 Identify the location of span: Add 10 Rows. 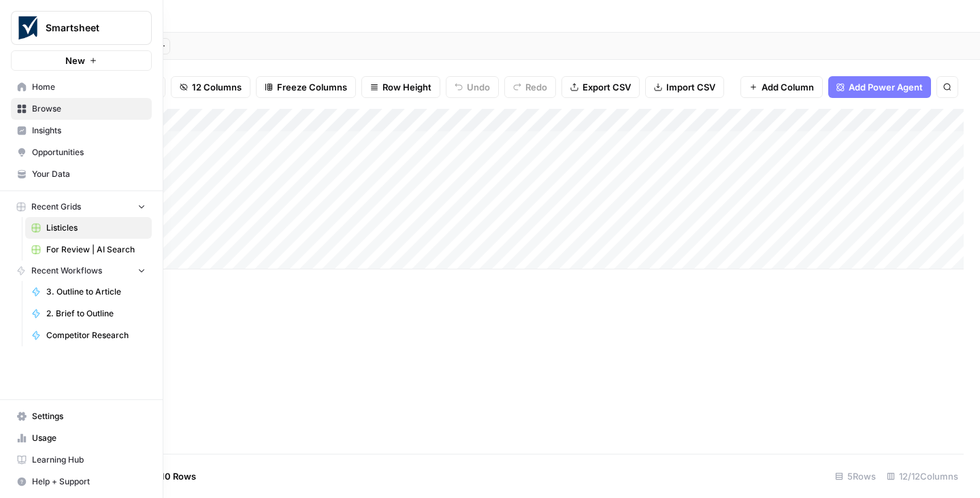
(169, 477).